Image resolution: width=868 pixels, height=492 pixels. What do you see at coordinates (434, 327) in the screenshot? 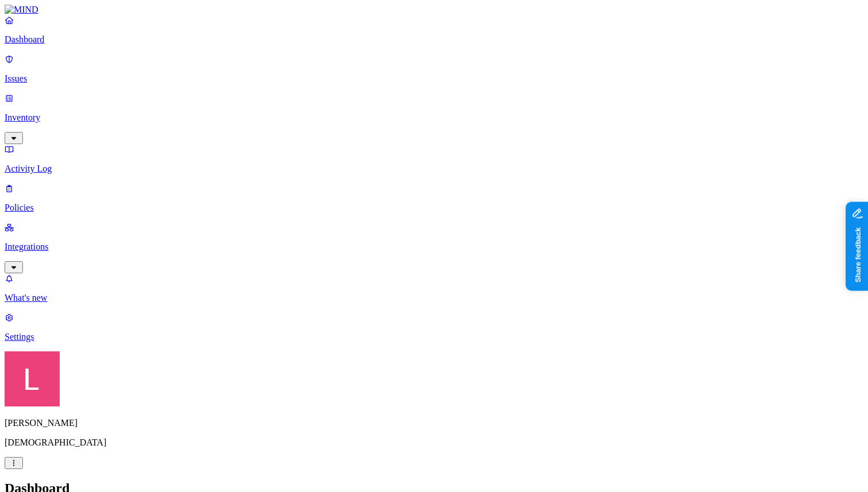
I see `a: Settings` at bounding box center [434, 327].